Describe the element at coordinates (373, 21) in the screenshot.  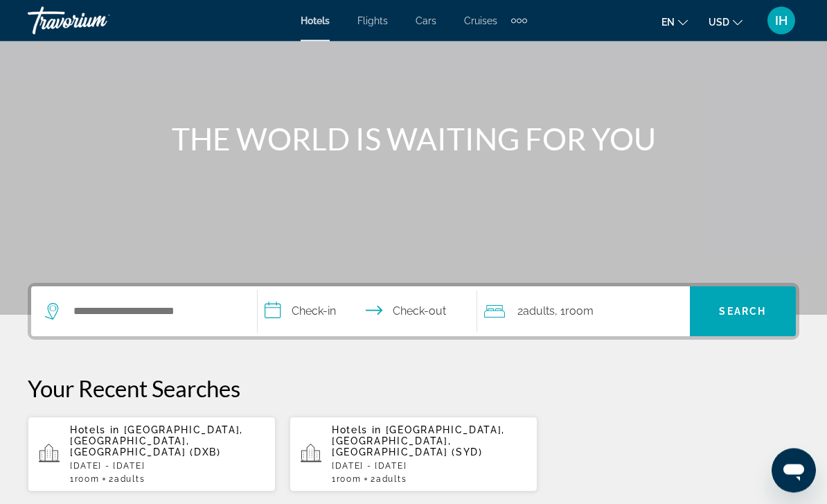
I see `a: Flights` at that location.